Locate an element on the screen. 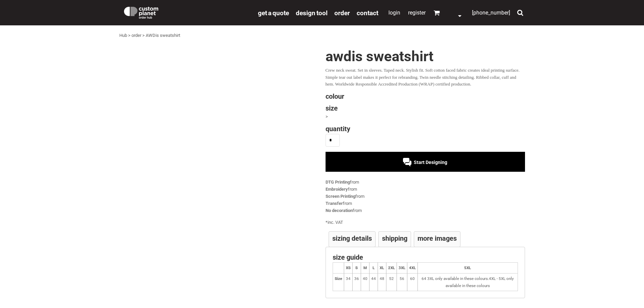 Image resolution: width=644 pixels, height=308 pixels. a: Screen Printing is located at coordinates (341, 196).